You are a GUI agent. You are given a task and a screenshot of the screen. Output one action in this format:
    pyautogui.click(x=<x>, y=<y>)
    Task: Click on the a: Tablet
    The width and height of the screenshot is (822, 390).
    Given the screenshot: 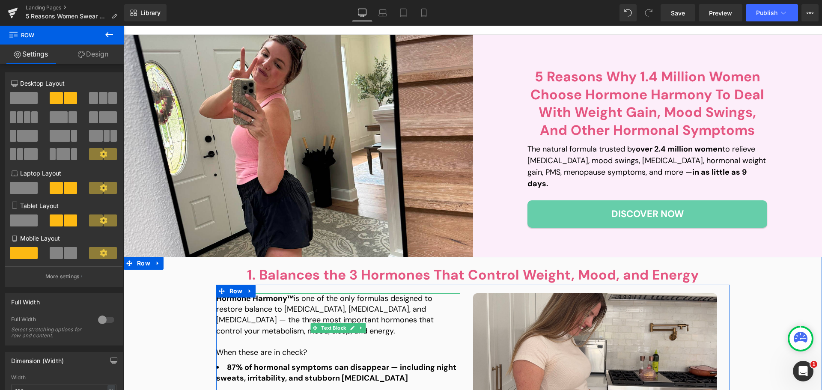 What is the action you would take?
    pyautogui.click(x=403, y=13)
    